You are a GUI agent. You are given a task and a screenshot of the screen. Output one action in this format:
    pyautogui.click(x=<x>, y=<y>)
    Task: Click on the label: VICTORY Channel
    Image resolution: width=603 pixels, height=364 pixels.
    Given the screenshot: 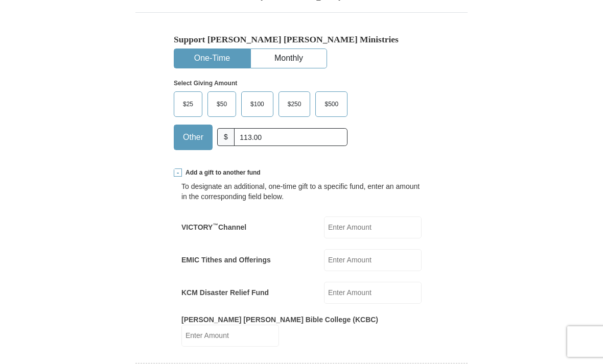 What is the action you would take?
    pyautogui.click(x=213, y=227)
    